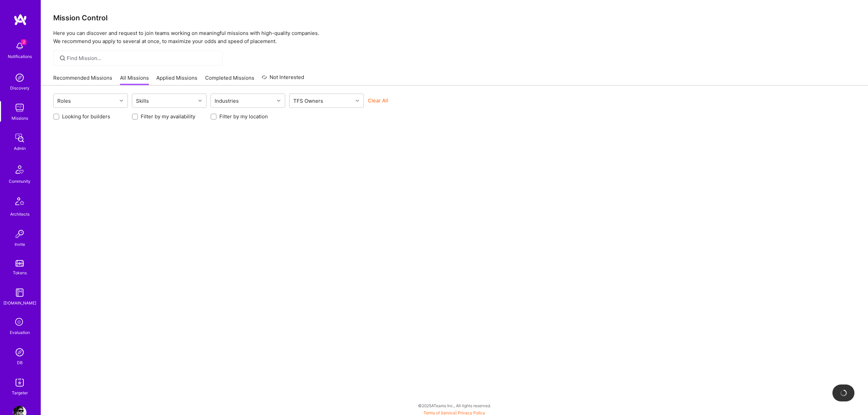 The image size is (868, 415). Describe the element at coordinates (86, 116) in the screenshot. I see `label: Looking for builders` at that location.